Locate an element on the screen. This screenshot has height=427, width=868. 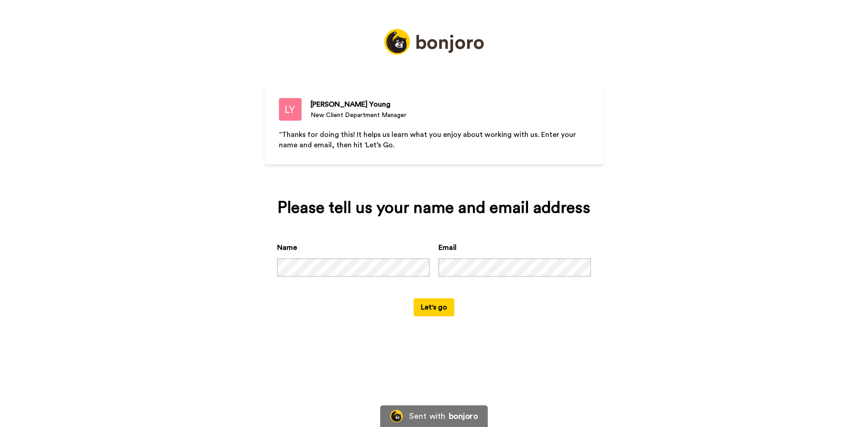
span: “Thanks for doing this! It helps us learn what you enjoy about working with us. Enter your name a... is located at coordinates (428, 140).